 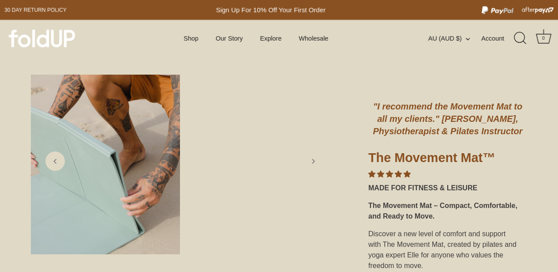 What do you see at coordinates (521, 38) in the screenshot?
I see `a: Search` at bounding box center [521, 38].